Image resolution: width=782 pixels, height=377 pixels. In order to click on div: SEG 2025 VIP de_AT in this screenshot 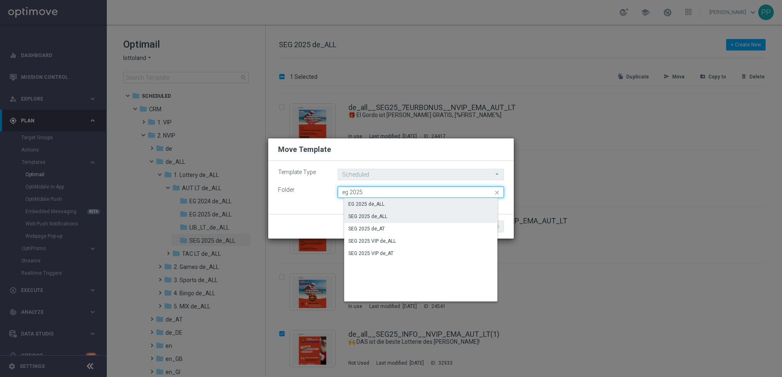, I will do `click(371, 253)`.